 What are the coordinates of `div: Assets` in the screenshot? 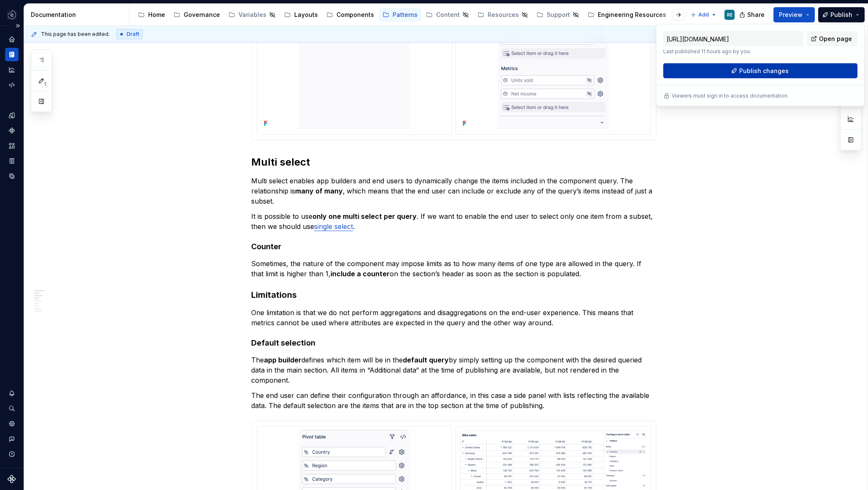 It's located at (12, 146).